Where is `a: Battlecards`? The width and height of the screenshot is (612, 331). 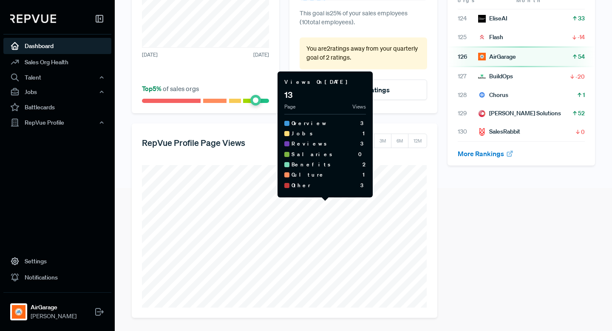
a: Battlecards is located at coordinates (57, 107).